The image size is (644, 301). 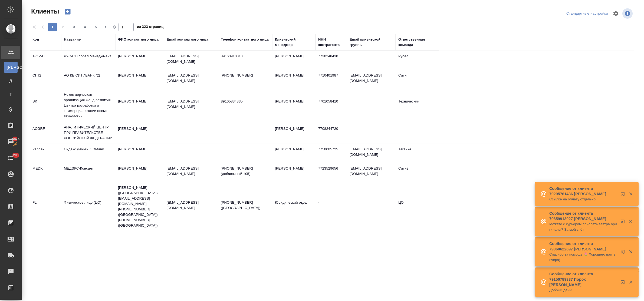 What do you see at coordinates (74, 27) in the screenshot?
I see `span: 3` at bounding box center [74, 27].